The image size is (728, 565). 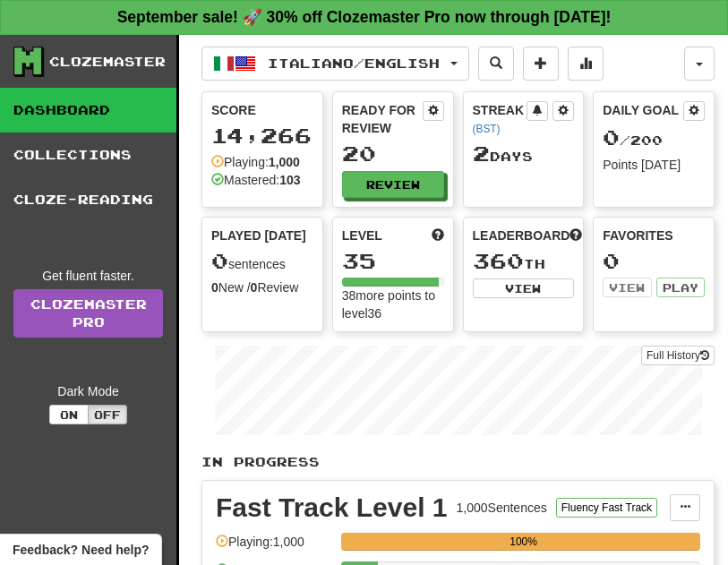 I want to click on button: Off, so click(x=108, y=414).